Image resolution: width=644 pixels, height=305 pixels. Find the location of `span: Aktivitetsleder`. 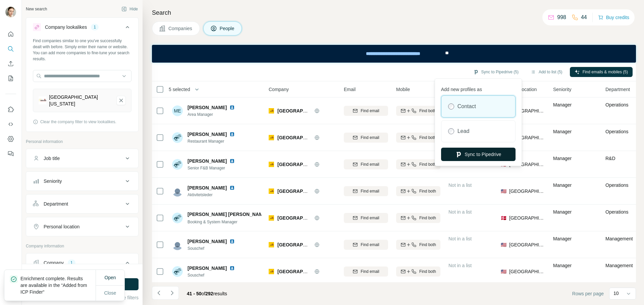

span: Aktivitetsleder is located at coordinates (212, 195).